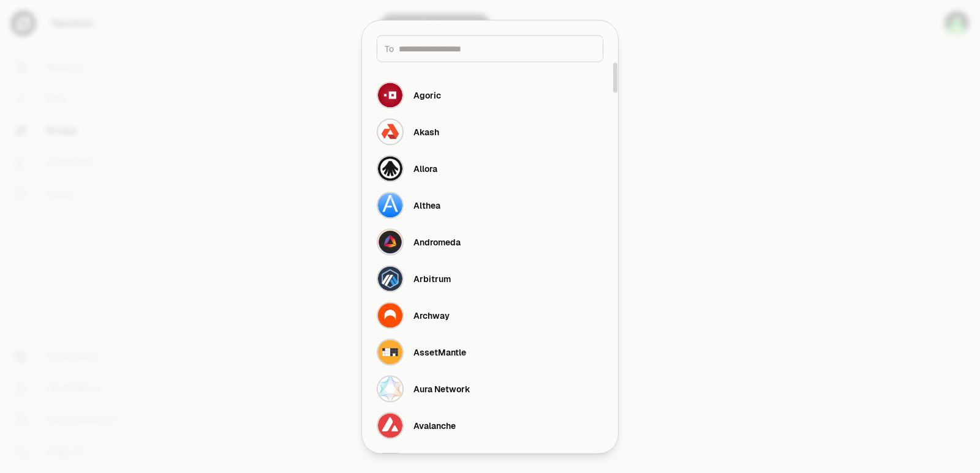 Image resolution: width=980 pixels, height=473 pixels. What do you see at coordinates (390, 205) in the screenshot?
I see `img: Althea Logo` at bounding box center [390, 205].